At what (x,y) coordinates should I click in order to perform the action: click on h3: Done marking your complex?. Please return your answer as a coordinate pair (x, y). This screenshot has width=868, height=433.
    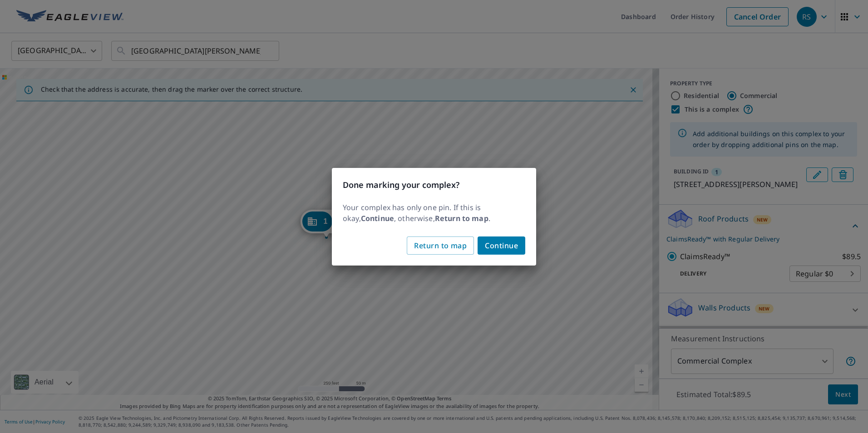
    Looking at the image, I should click on (434, 184).